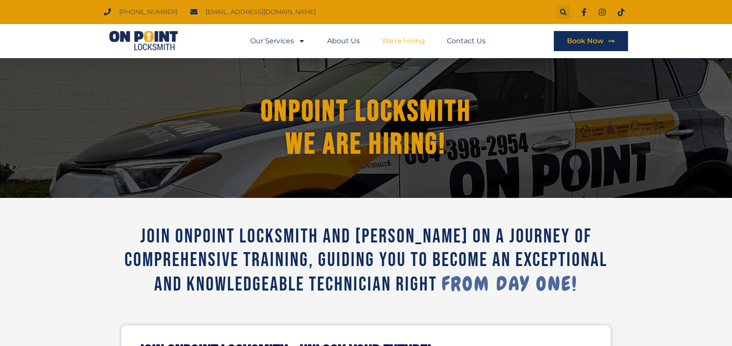  Describe the element at coordinates (466, 41) in the screenshot. I see `a: Contact Us` at that location.